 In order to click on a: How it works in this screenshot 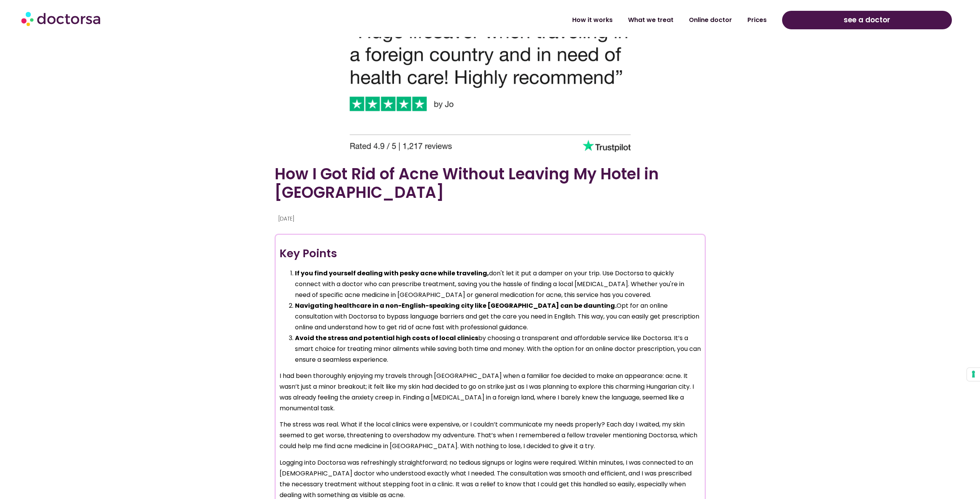, I will do `click(592, 20)`.